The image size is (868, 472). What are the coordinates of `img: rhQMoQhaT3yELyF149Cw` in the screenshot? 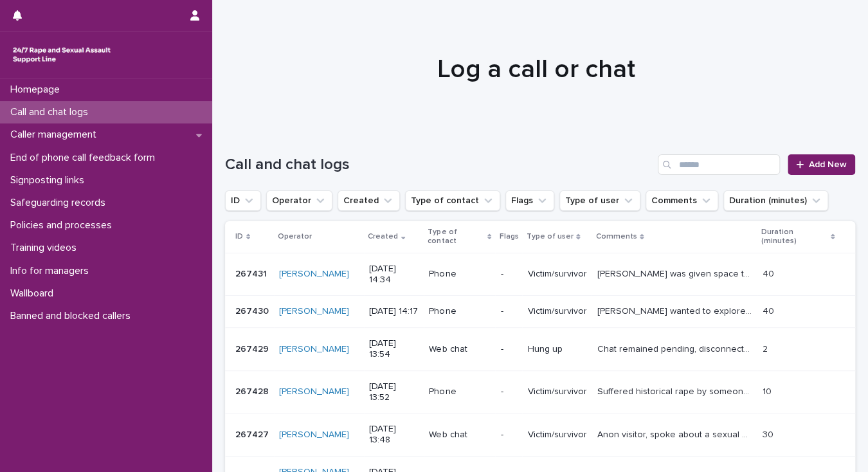 It's located at (62, 55).